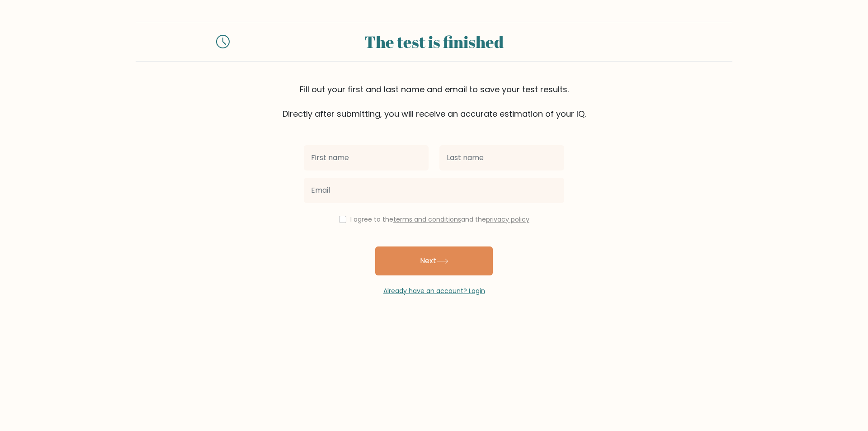 The height and width of the screenshot is (431, 868). I want to click on input: Email, so click(434, 191).